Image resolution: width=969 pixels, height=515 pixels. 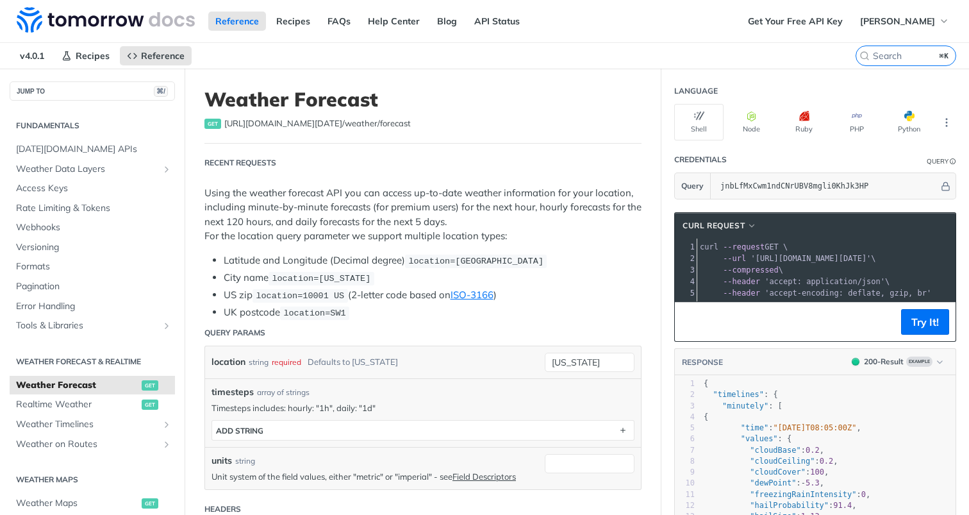 What do you see at coordinates (423, 430) in the screenshot?
I see `button: ADD string` at bounding box center [423, 430].